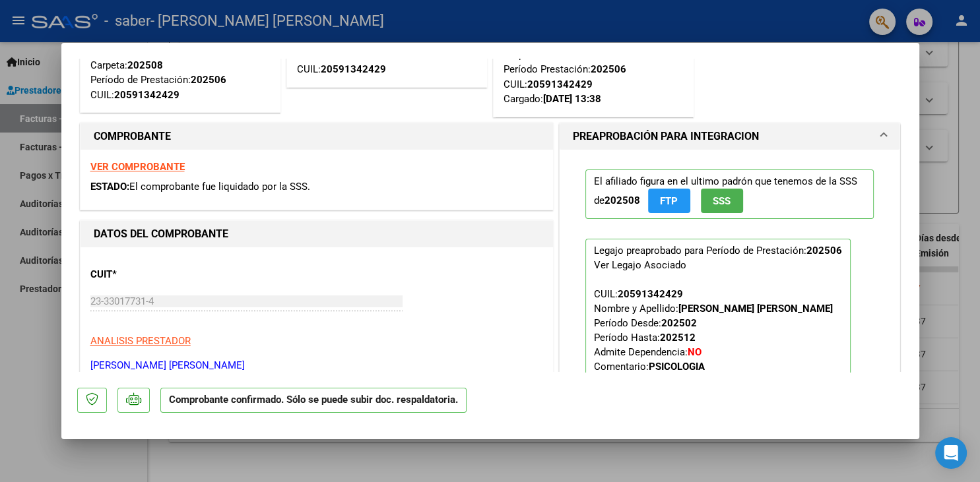 Image resolution: width=980 pixels, height=482 pixels. What do you see at coordinates (132, 136) in the screenshot?
I see `strong: COMPROBANTE` at bounding box center [132, 136].